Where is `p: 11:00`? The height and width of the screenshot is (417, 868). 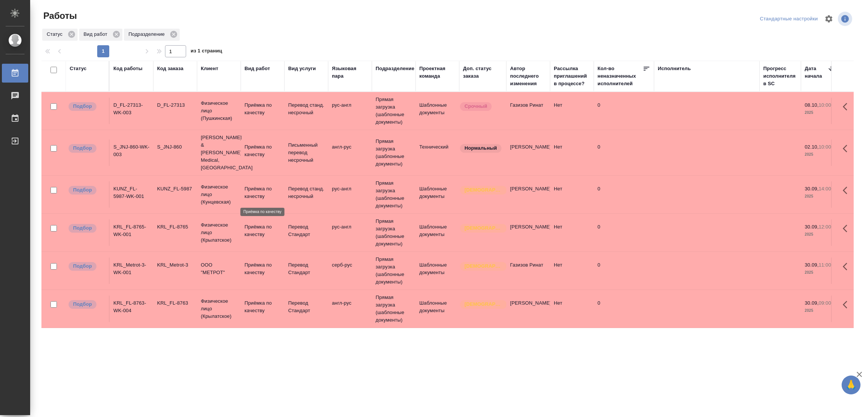
p: 11:00 is located at coordinates (825, 264).